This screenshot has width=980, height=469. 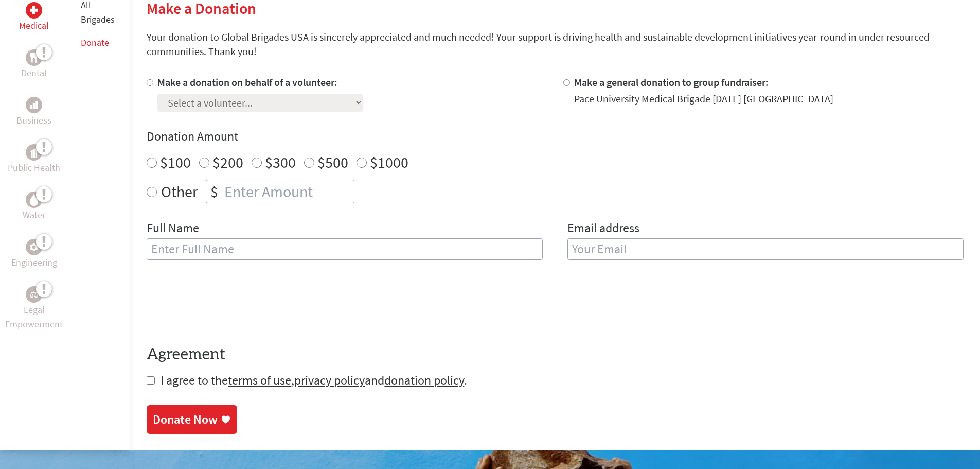 What do you see at coordinates (34, 247) in the screenshot?
I see `div: Engineering` at bounding box center [34, 247].